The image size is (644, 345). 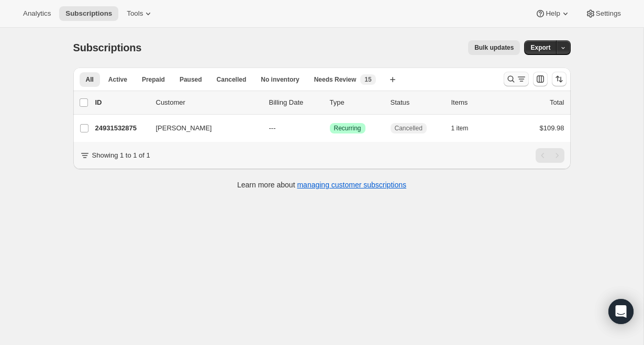 What do you see at coordinates (603, 14) in the screenshot?
I see `button: Settings` at bounding box center [603, 14].